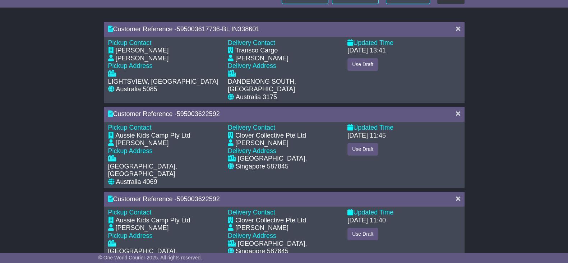  Describe the element at coordinates (136, 89) in the screenshot. I see `div: Australia 5085` at that location.